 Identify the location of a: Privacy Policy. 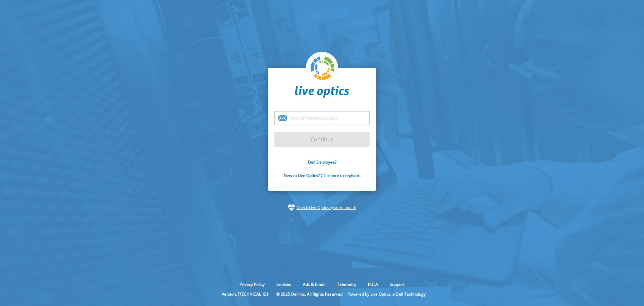
(252, 285).